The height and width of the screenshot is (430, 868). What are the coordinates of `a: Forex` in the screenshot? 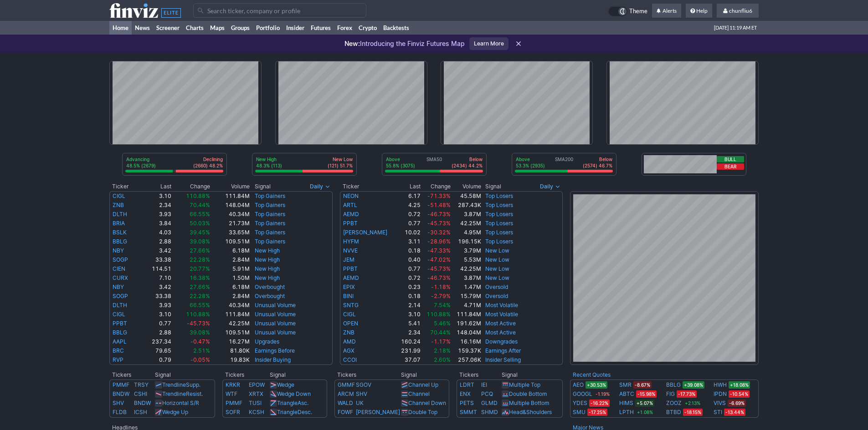 It's located at (344, 28).